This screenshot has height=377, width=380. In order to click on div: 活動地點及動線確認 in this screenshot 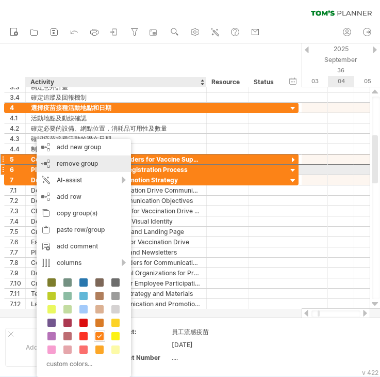, I will do `click(116, 118)`.